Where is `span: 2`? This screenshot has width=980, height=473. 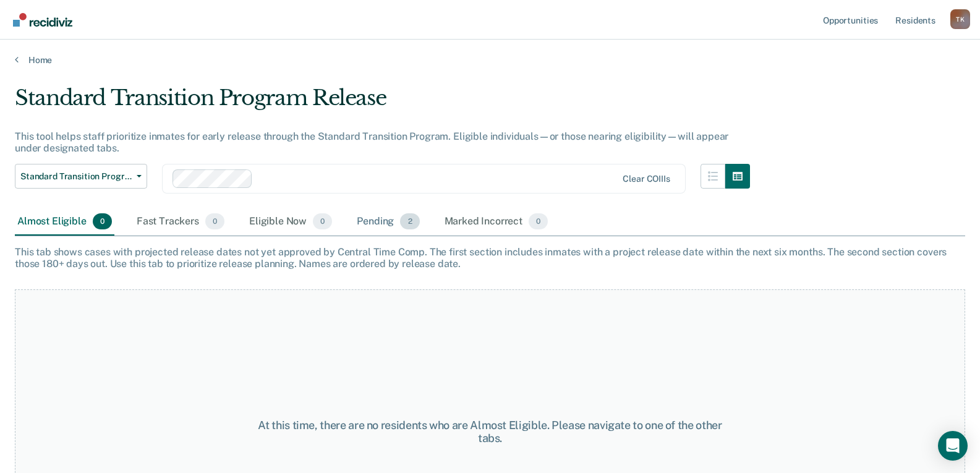
span: 2 is located at coordinates (409, 221).